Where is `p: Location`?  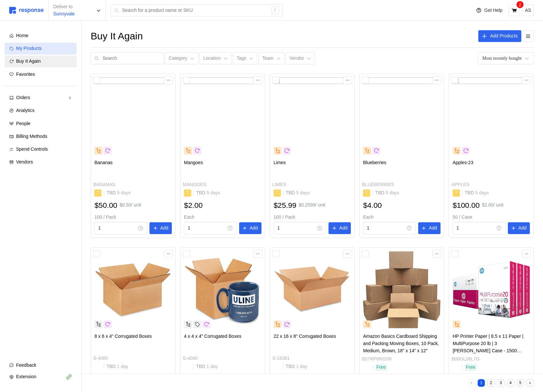 p: Location is located at coordinates (212, 58).